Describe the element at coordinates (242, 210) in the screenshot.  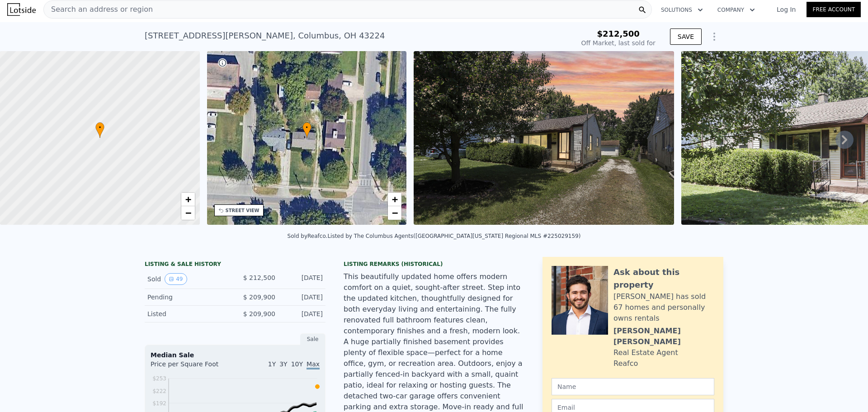
I see `div: STREET VIEW` at that location.